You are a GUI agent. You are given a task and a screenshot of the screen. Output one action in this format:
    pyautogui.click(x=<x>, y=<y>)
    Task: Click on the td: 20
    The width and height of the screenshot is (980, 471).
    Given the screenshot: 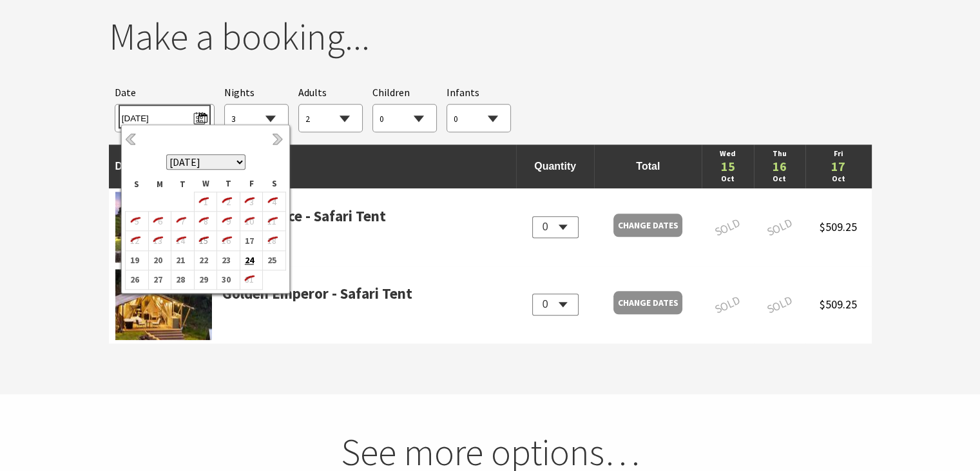 What is the action you would take?
    pyautogui.click(x=159, y=260)
    